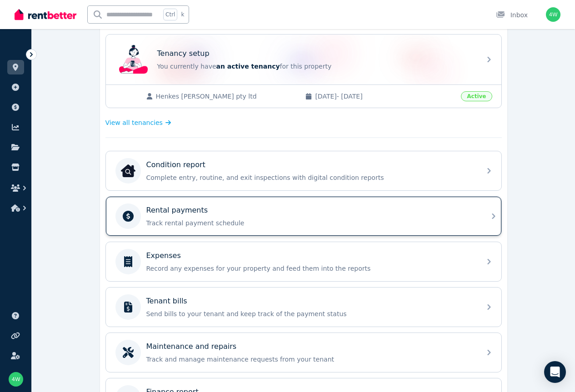  I want to click on div: Open Intercom Messenger, so click(555, 372).